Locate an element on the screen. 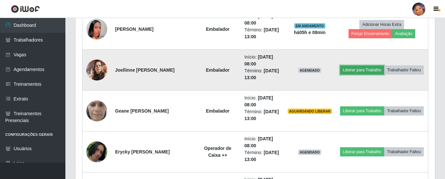 This screenshot has width=445, height=179. img: CoreUI Logo is located at coordinates (25, 9).